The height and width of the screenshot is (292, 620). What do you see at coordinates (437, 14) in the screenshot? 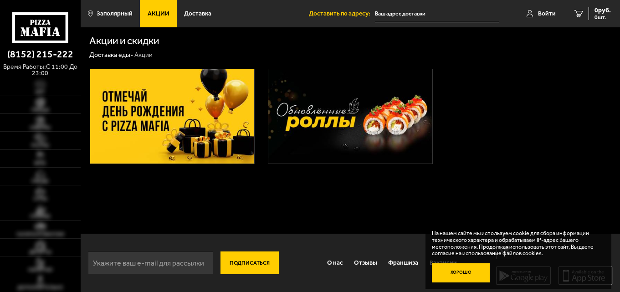
I see `input: Ваш адрес доставки` at bounding box center [437, 14].